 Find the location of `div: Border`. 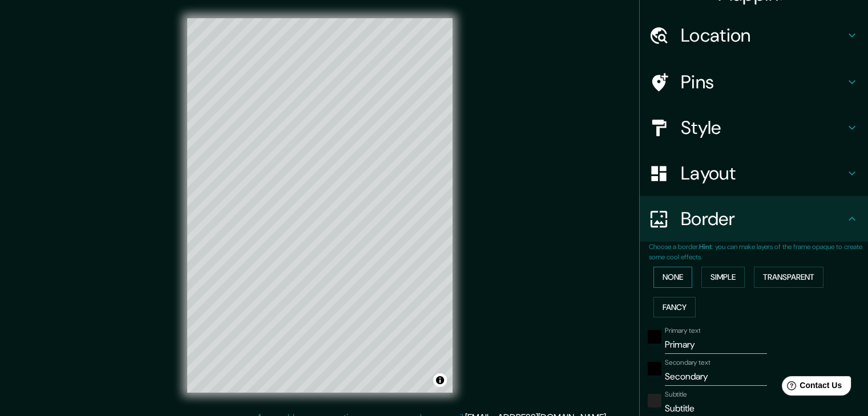

div: Border is located at coordinates (754, 219).